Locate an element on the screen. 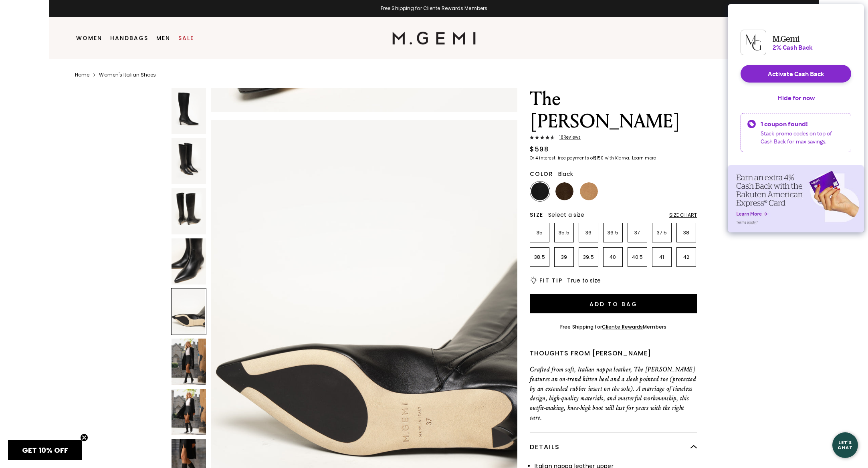 The image size is (868, 468). span: True to size is located at coordinates (584, 280).